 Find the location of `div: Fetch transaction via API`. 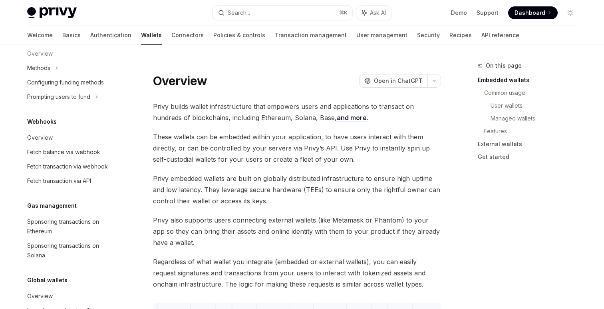

div: Fetch transaction via API is located at coordinates (59, 181).